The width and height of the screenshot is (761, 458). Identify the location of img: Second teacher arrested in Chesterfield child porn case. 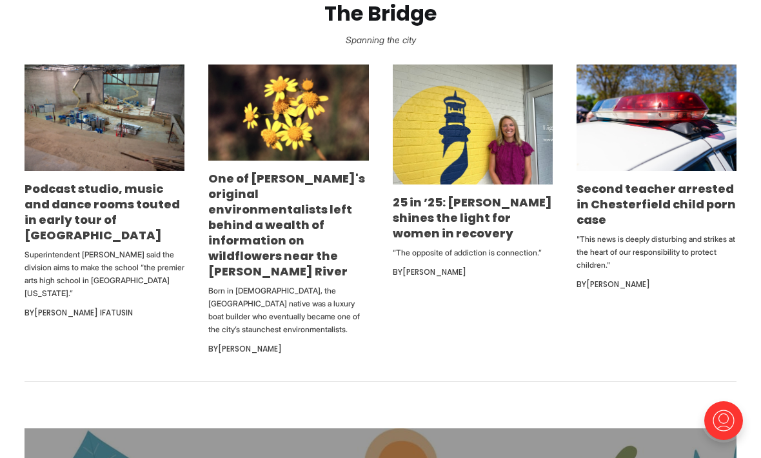
(657, 117).